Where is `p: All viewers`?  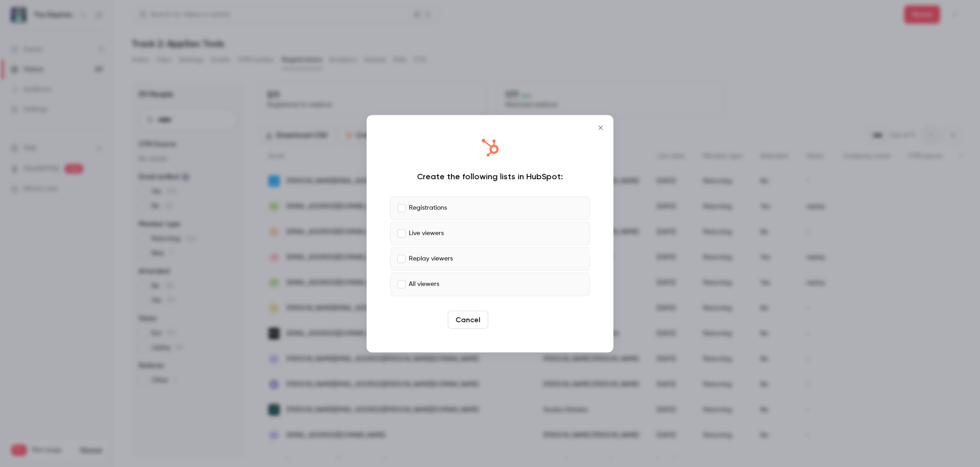
p: All viewers is located at coordinates (424, 284).